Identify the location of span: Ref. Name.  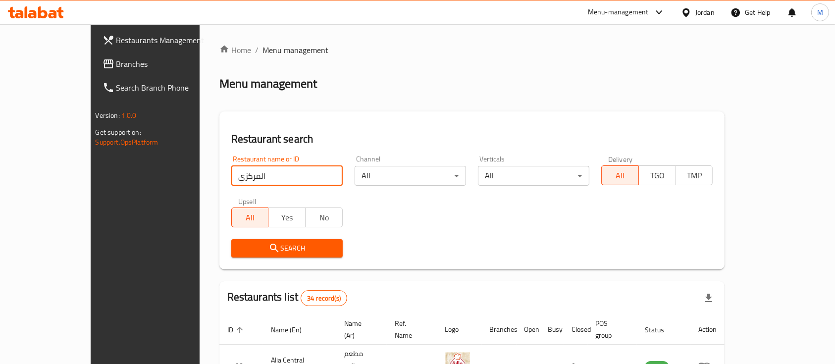
(410, 329).